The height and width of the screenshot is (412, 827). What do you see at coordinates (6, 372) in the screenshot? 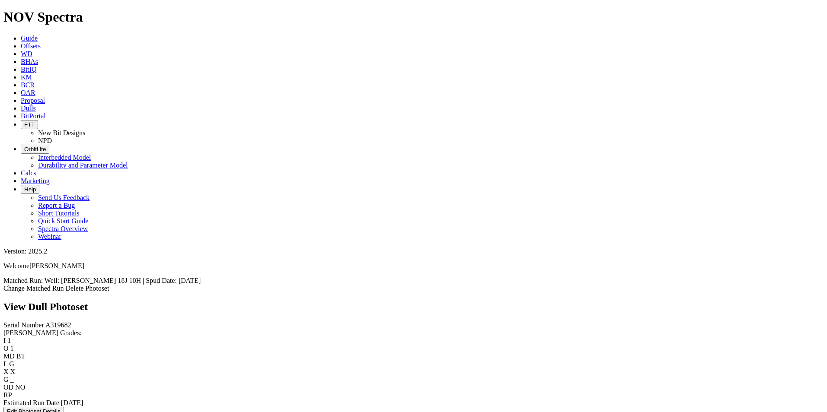
I see `label: X` at bounding box center [6, 372].